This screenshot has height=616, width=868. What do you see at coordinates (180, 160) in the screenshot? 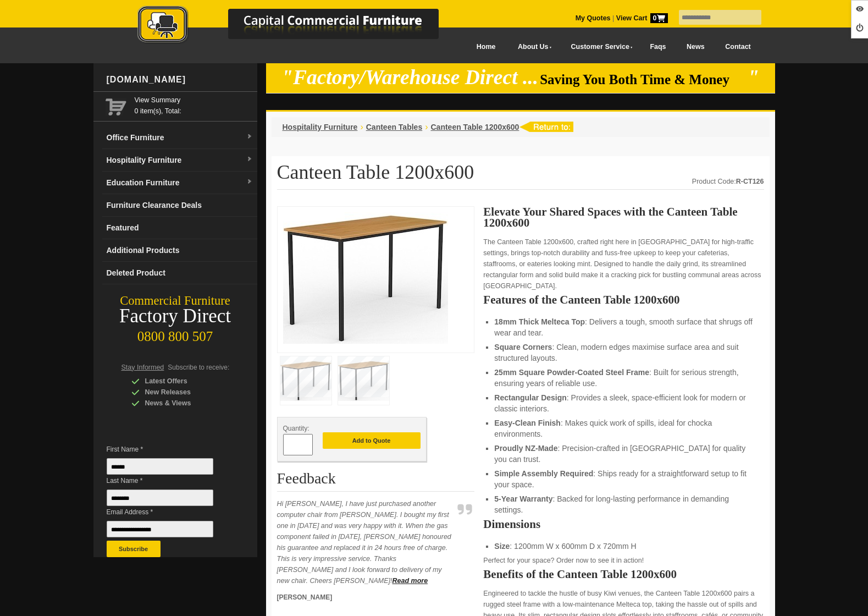
I see `a: Hospitality Furnituredropdown` at bounding box center [180, 160].